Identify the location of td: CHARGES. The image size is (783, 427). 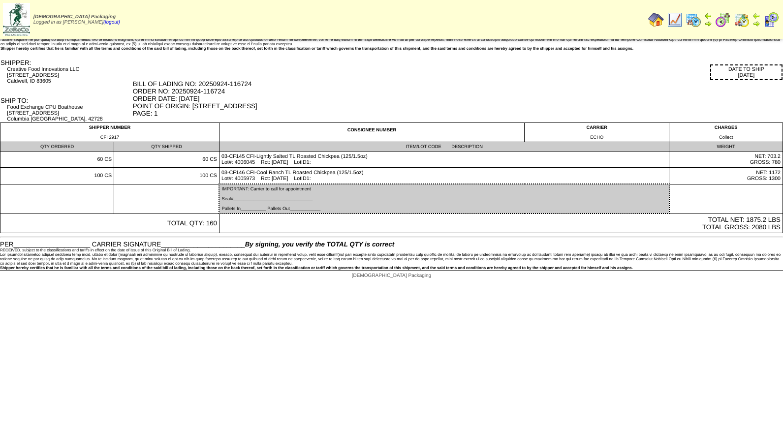
(725, 132).